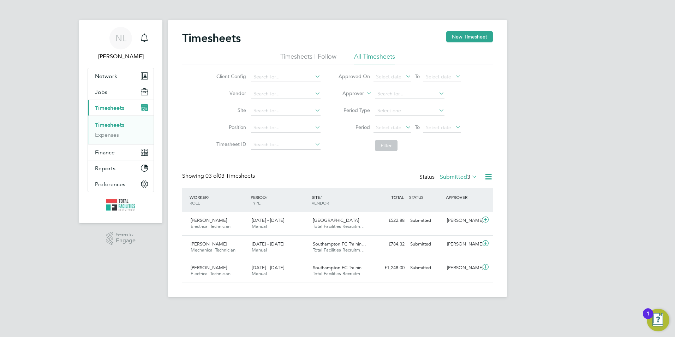 This screenshot has height=337, width=675. Describe the element at coordinates (121, 38) in the screenshot. I see `span: NL` at that location.